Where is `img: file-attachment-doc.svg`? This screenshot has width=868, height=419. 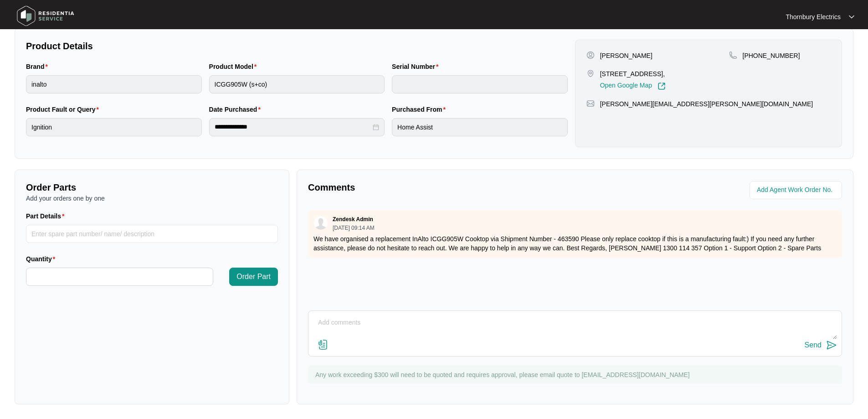 img: file-attachment-doc.svg is located at coordinates (323, 345).